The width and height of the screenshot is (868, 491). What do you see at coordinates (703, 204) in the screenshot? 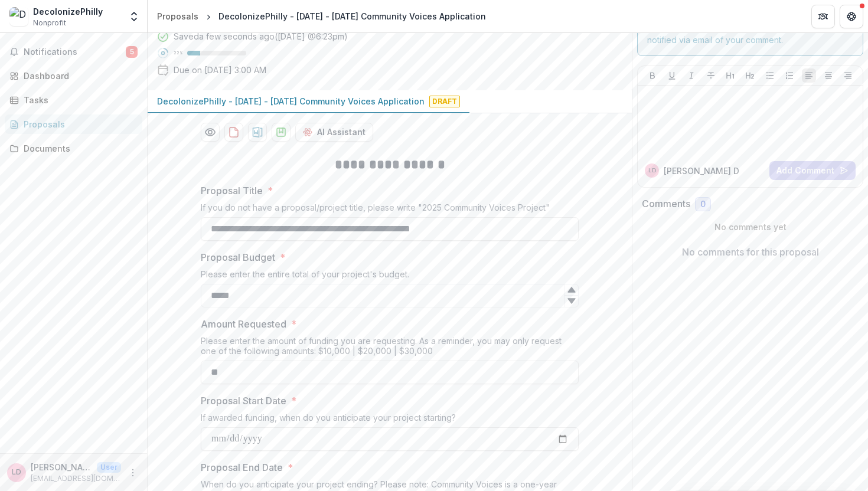
I see `span: 0` at bounding box center [703, 204].